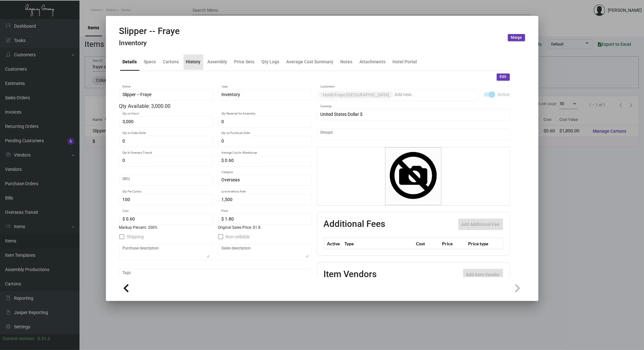 The image size is (644, 350). I want to click on span: Active, so click(504, 94).